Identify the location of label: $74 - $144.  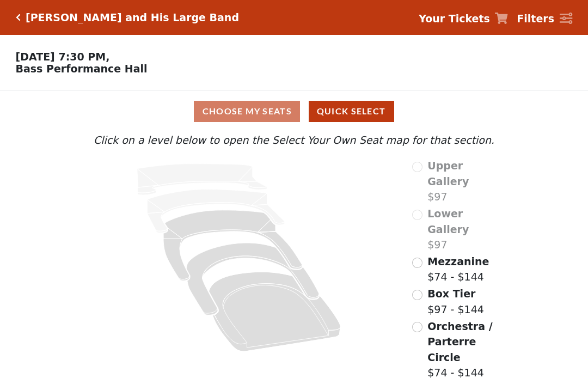
(458, 269).